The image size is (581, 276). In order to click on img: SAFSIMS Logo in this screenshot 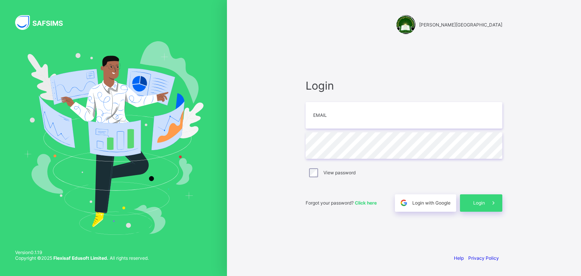, I will do `click(43, 22)`.